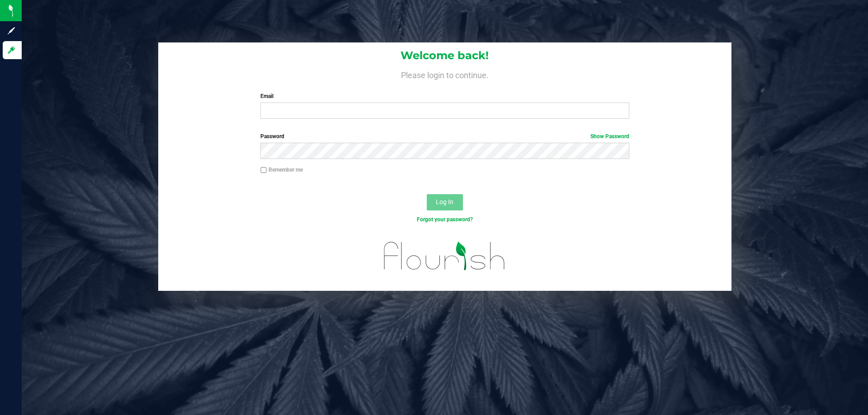  Describe the element at coordinates (282, 170) in the screenshot. I see `label: Remember me` at that location.